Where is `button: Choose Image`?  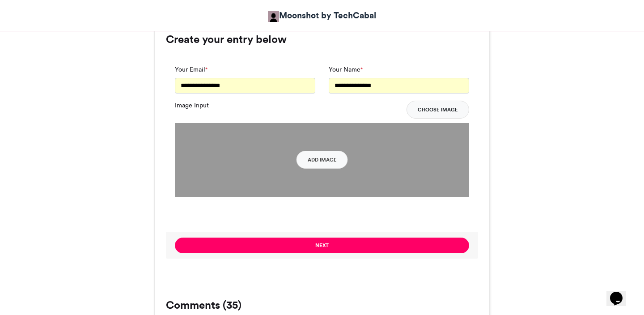
button: Choose Image is located at coordinates (438, 110).